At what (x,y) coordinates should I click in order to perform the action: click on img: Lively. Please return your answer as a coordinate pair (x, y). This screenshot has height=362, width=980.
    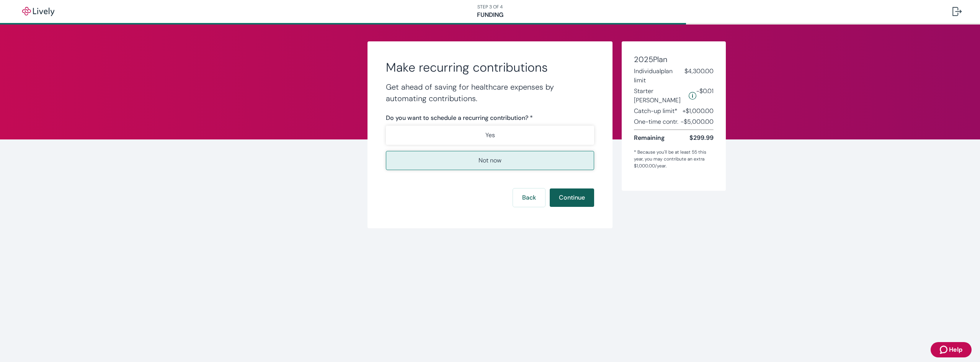
    Looking at the image, I should click on (38, 11).